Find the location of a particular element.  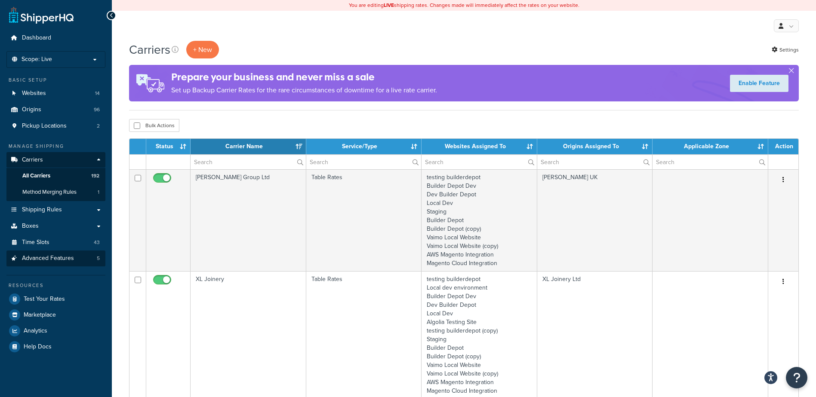

th: Carrier Name: activate to sort column ascending is located at coordinates (248, 147).